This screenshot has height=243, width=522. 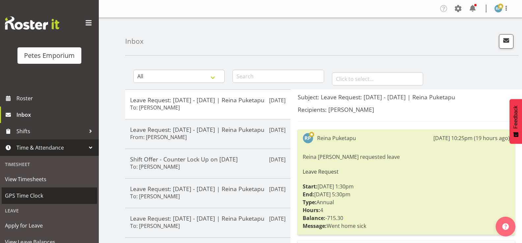 What do you see at coordinates (515, 121) in the screenshot?
I see `button: Feedback - Show survey` at bounding box center [515, 121].